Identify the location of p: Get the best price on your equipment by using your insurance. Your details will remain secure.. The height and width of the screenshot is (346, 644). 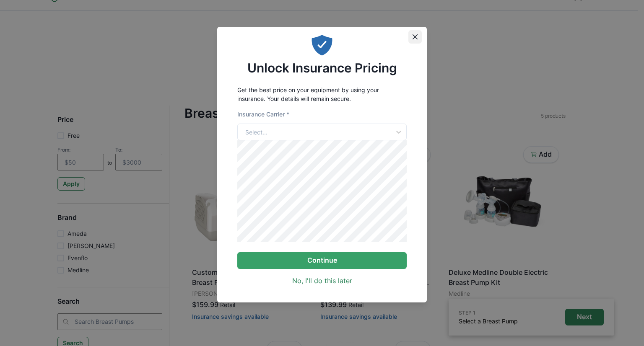
(322, 94).